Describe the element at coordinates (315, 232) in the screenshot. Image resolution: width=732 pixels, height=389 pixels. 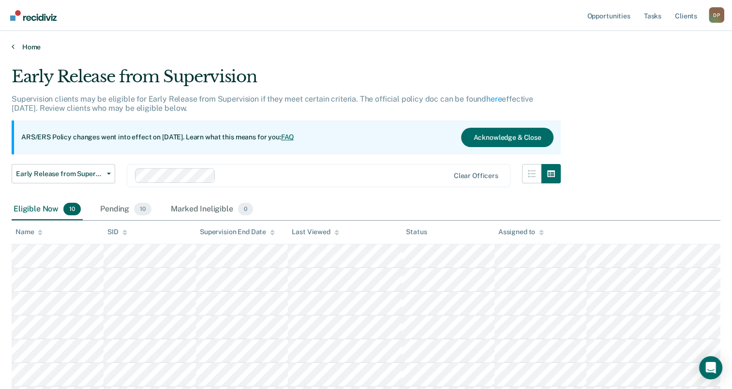
I see `div: Last Viewed` at that location.